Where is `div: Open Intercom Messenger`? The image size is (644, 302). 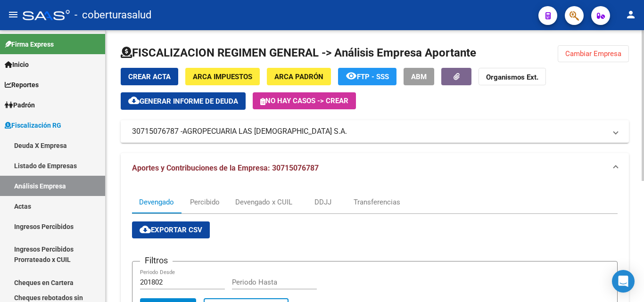
div: Open Intercom Messenger is located at coordinates (623, 281).